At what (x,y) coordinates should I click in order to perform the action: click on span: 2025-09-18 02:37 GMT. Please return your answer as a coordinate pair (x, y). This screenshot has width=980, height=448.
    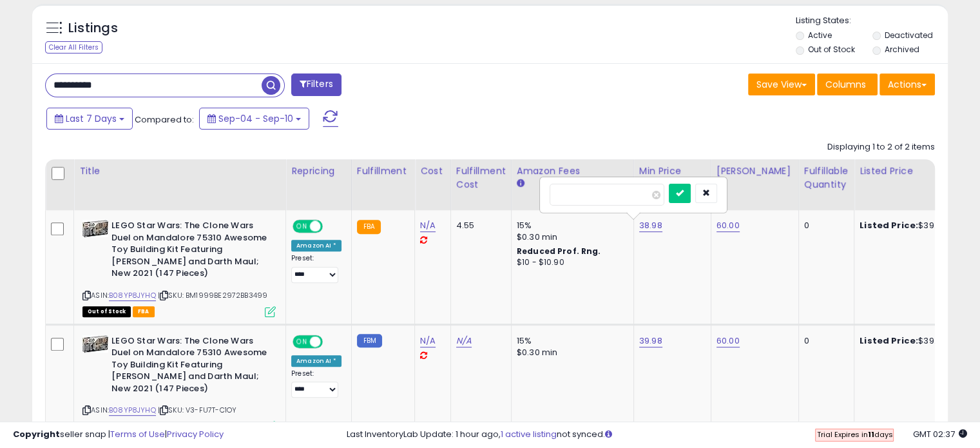
    Looking at the image, I should click on (940, 434).